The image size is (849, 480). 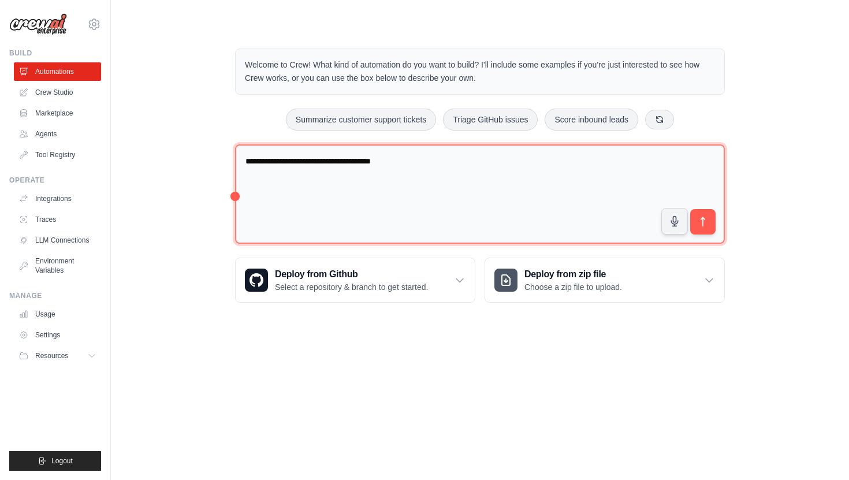 I want to click on button: Summarize customer support tickets, so click(x=361, y=120).